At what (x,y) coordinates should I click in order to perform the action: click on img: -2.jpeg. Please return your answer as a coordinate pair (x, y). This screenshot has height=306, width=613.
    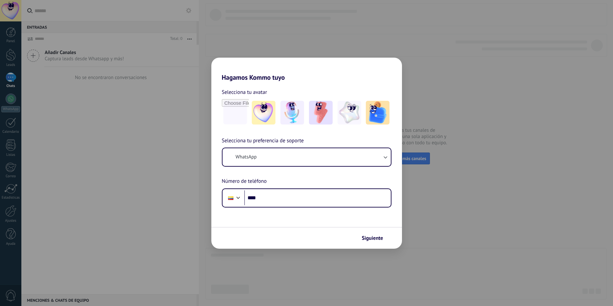
    Looking at the image, I should click on (292, 112).